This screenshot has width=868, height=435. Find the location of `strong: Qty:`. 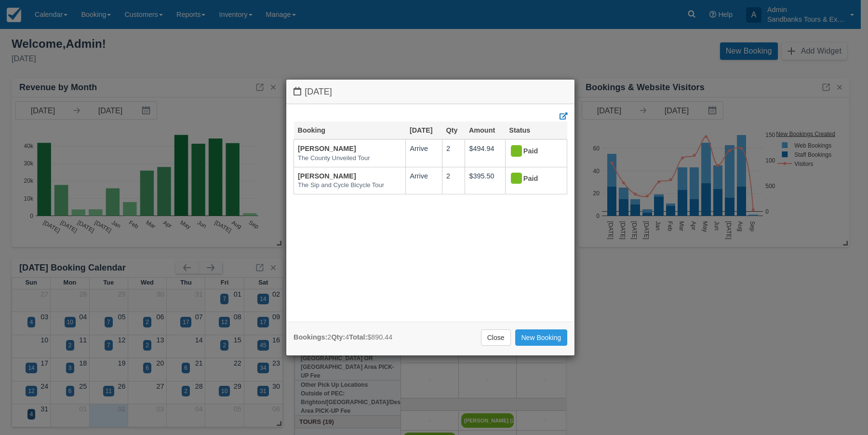

strong: Qty: is located at coordinates (338, 337).